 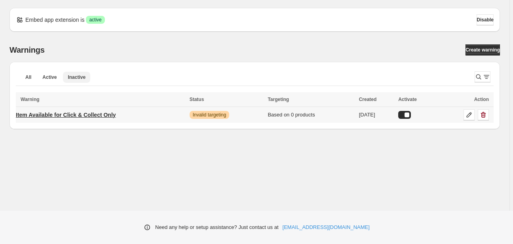 What do you see at coordinates (311, 115) in the screenshot?
I see `div: Based on 0 products` at bounding box center [311, 115].